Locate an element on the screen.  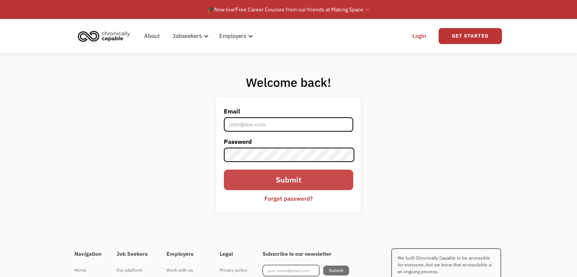
a: About is located at coordinates (152, 36).